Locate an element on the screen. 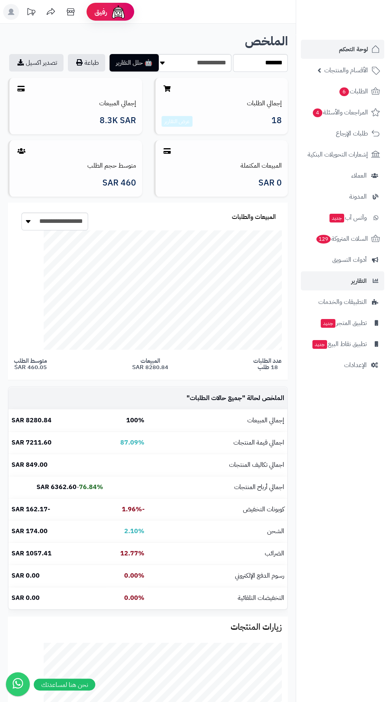 The width and height of the screenshot is (389, 702). span: المدونة is located at coordinates (358, 197).